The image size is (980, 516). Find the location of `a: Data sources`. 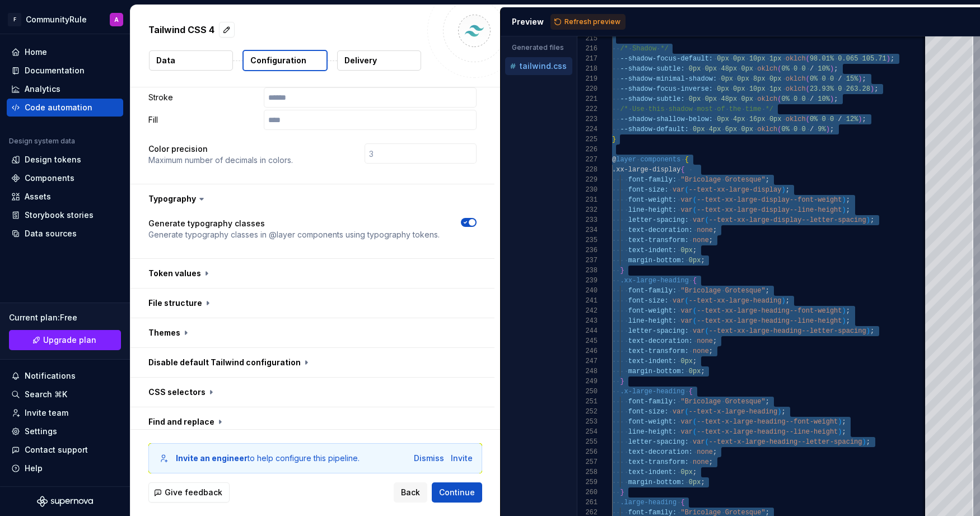

a: Data sources is located at coordinates (65, 233).